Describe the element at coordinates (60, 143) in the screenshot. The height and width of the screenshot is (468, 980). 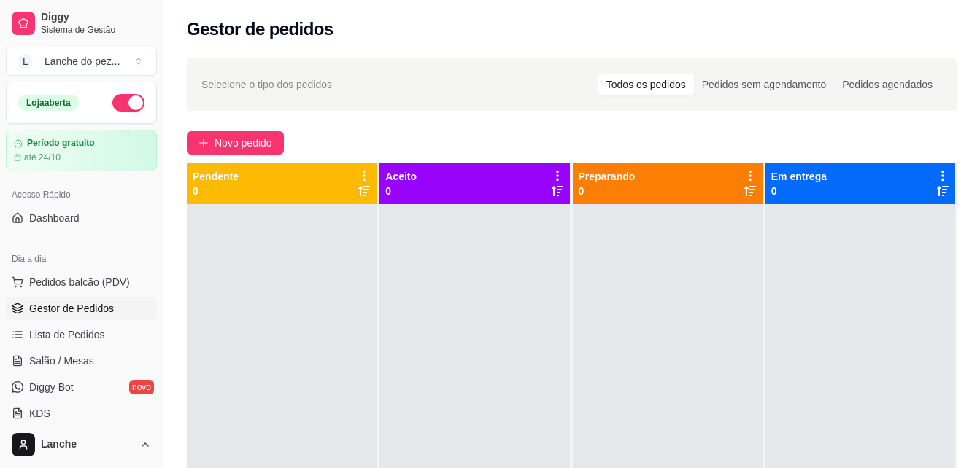
I see `article: Período gratuito` at that location.